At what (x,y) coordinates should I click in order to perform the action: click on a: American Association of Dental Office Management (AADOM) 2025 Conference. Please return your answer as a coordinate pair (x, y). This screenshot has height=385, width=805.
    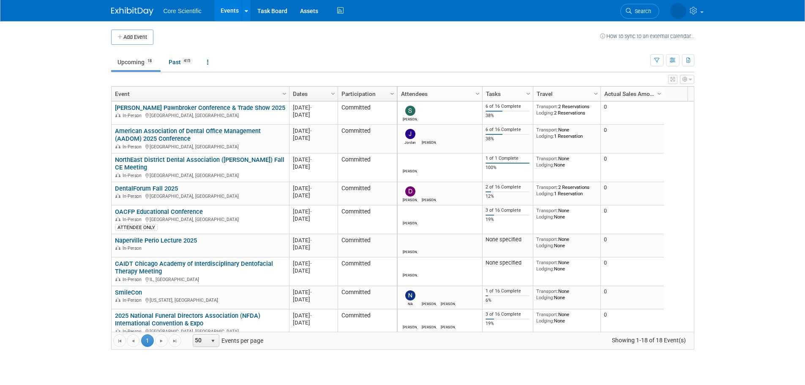
    Looking at the image, I should click on (188, 135).